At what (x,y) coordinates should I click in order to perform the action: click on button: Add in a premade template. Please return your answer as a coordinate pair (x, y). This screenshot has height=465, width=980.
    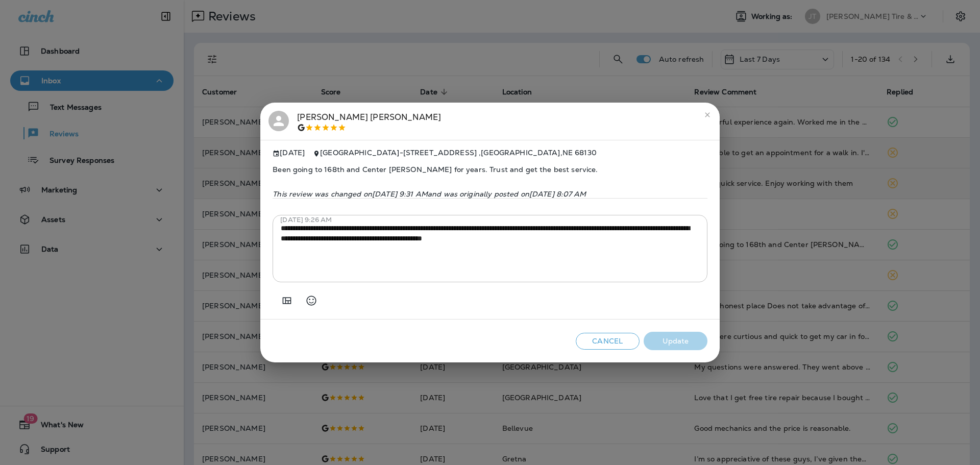
    Looking at the image, I should click on (287, 301).